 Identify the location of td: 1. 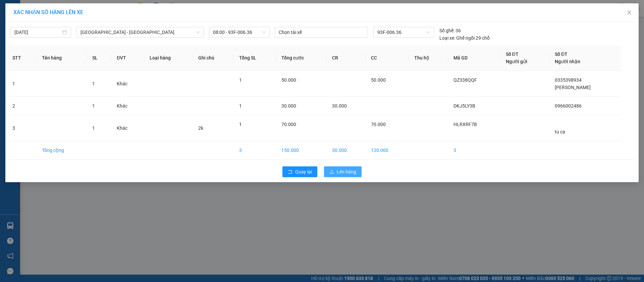
(22, 84).